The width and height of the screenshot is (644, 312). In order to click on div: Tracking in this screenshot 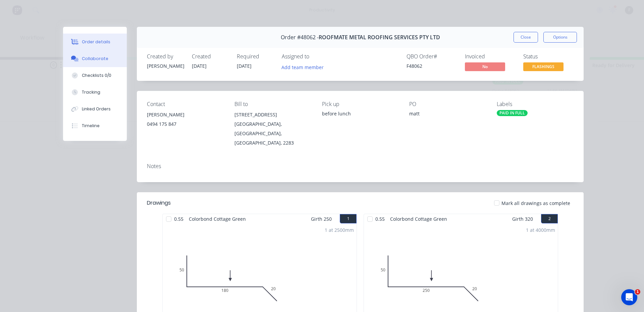, I will do `click(91, 92)`.